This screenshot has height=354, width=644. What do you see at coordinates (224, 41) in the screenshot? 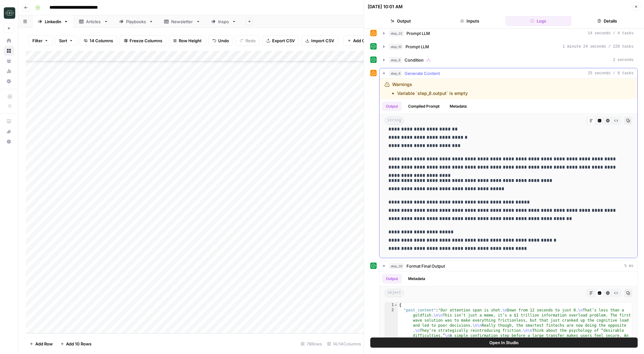
I see `span: Undo` at bounding box center [224, 41].